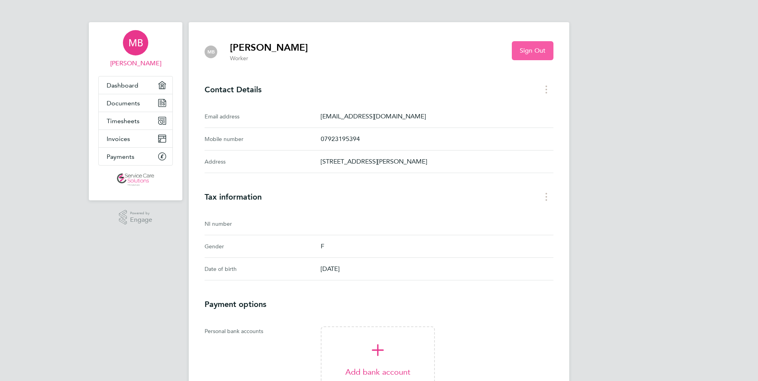 The image size is (758, 381). I want to click on a: Timesheets, so click(136, 121).